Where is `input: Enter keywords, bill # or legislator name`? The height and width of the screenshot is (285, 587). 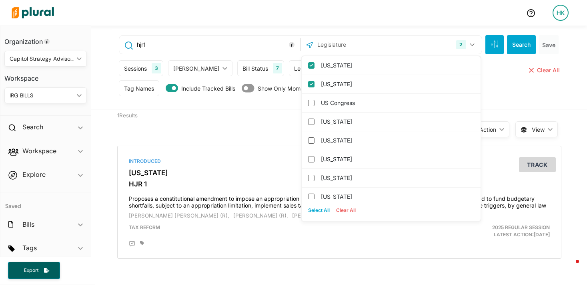 input: Enter keywords, bill # or legislator name is located at coordinates (217, 45).